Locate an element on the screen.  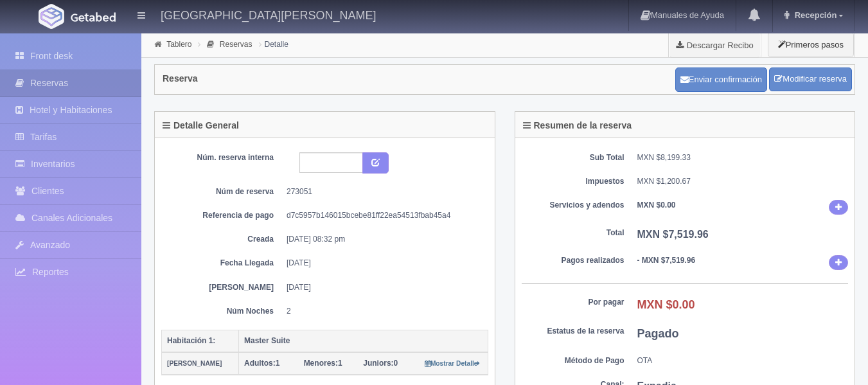
dd: MXN $1,200.67 is located at coordinates (742, 182).